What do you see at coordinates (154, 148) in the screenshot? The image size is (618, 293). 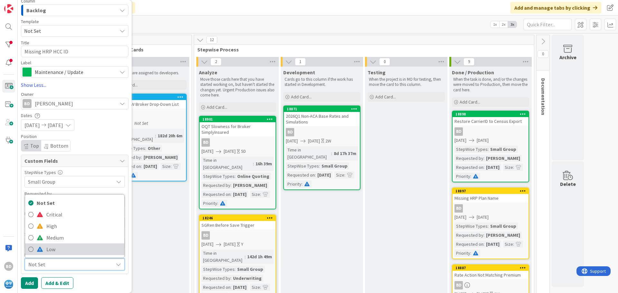 I see `div: Other` at bounding box center [154, 148].